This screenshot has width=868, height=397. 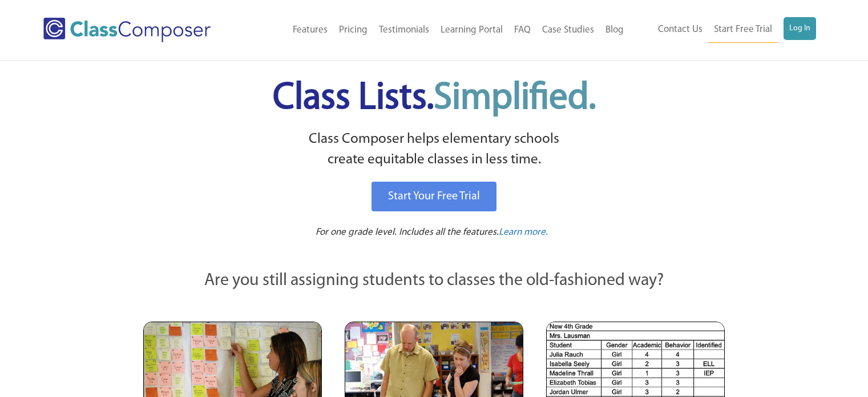 What do you see at coordinates (515, 98) in the screenshot?
I see `span: Simplified.` at bounding box center [515, 98].